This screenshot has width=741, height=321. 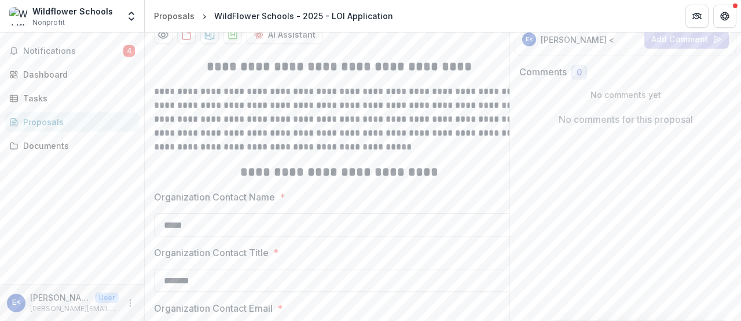 I want to click on button: Notifications4, so click(x=72, y=51).